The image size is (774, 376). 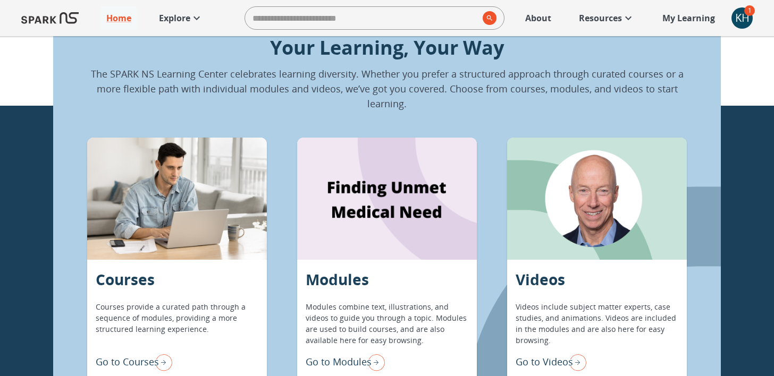 I want to click on p: Modules, so click(x=337, y=279).